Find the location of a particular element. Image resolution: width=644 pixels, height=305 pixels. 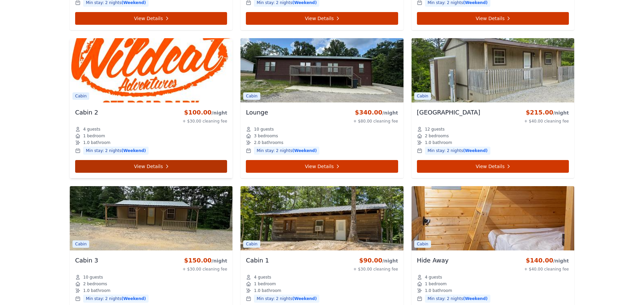

div: $340.00 is located at coordinates (375, 113).